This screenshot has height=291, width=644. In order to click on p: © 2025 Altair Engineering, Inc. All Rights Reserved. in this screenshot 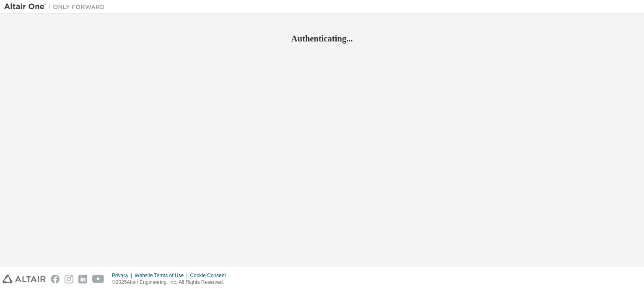, I will do `click(171, 283)`.